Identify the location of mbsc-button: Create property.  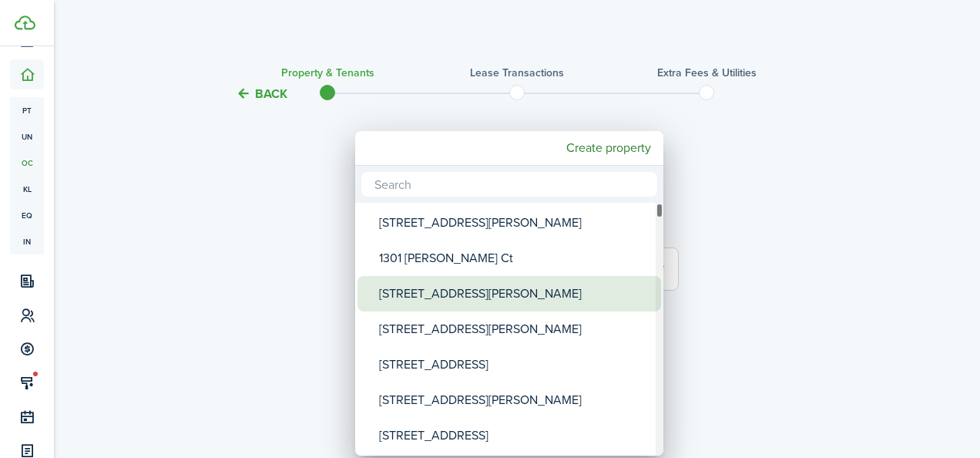
(609, 148).